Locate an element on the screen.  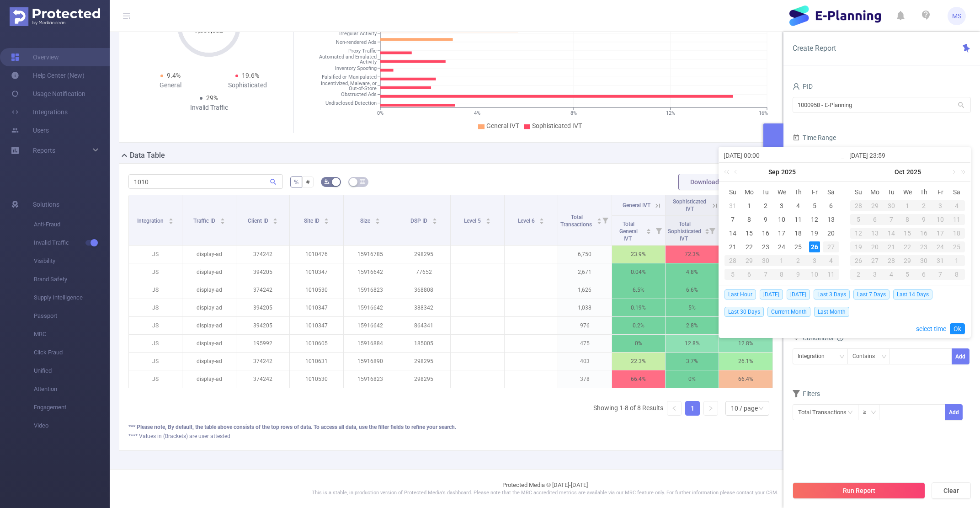
span: Visibility is located at coordinates (72, 261).